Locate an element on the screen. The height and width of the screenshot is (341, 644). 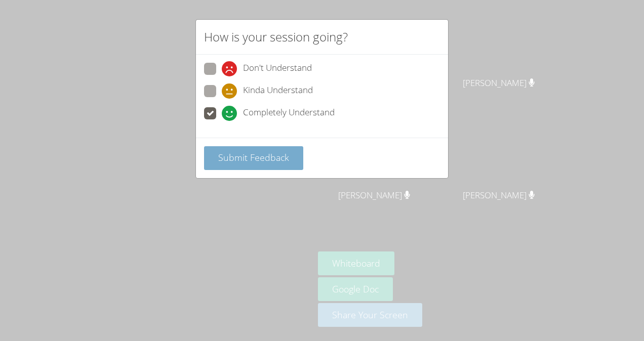
span: Kinda Understand is located at coordinates (278, 91).